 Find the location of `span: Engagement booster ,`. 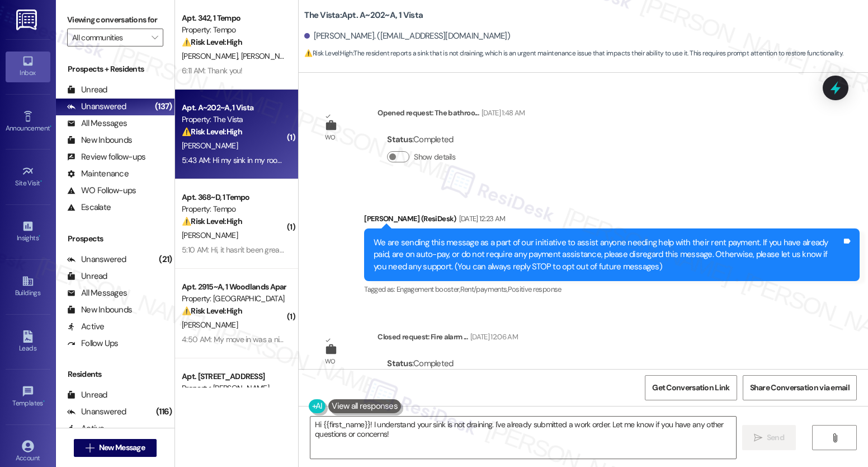

span: Engagement booster , is located at coordinates (429, 289).